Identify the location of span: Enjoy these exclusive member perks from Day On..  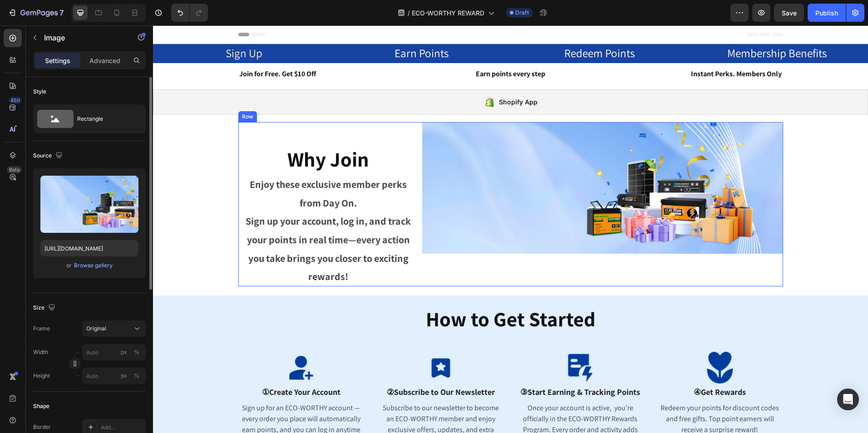
(175, 168).